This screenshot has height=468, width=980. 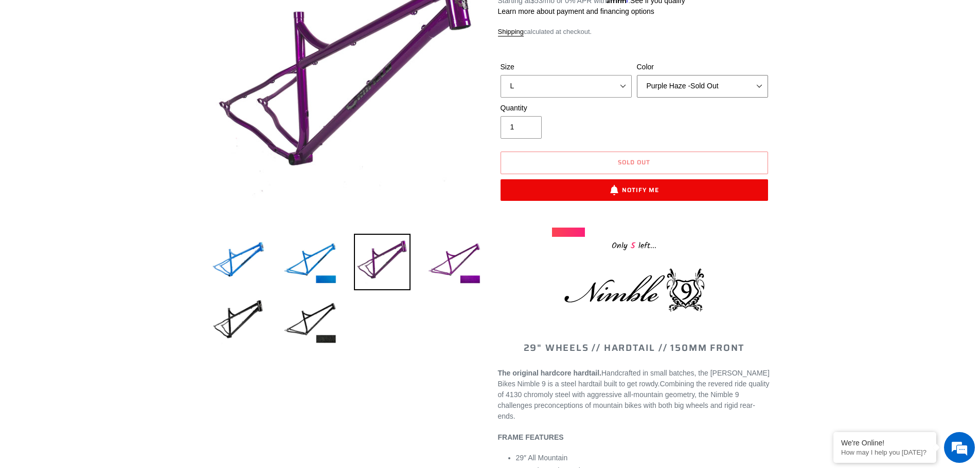 I want to click on a: Shipping, so click(x=511, y=32).